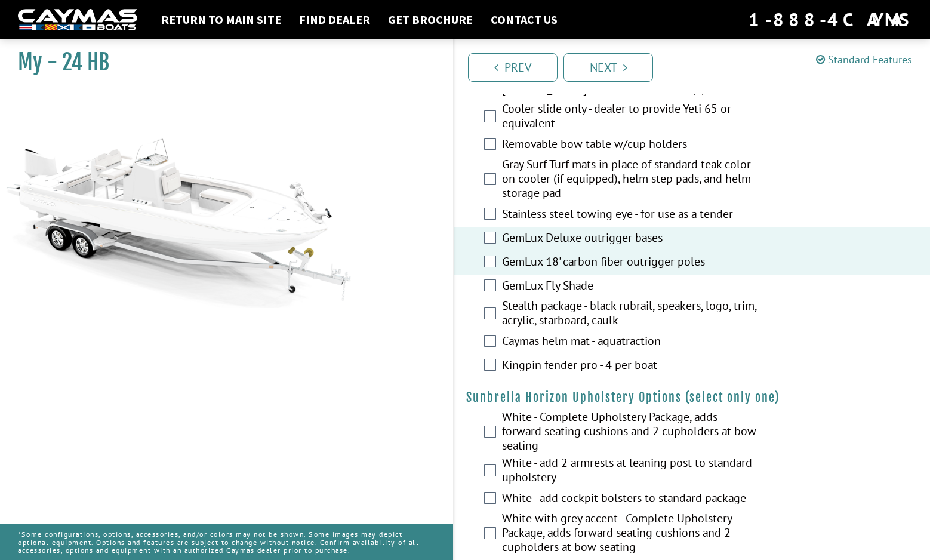 The height and width of the screenshot is (560, 930). Describe the element at coordinates (630, 262) in the screenshot. I see `label: GemLux 18' carbon fiber outrigger poles` at that location.